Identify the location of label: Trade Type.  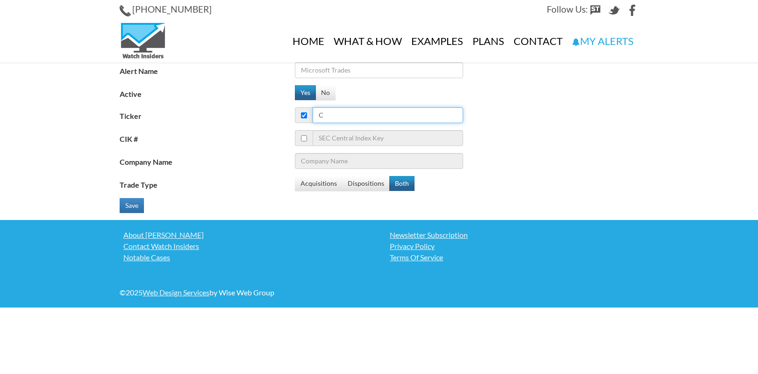
(207, 183).